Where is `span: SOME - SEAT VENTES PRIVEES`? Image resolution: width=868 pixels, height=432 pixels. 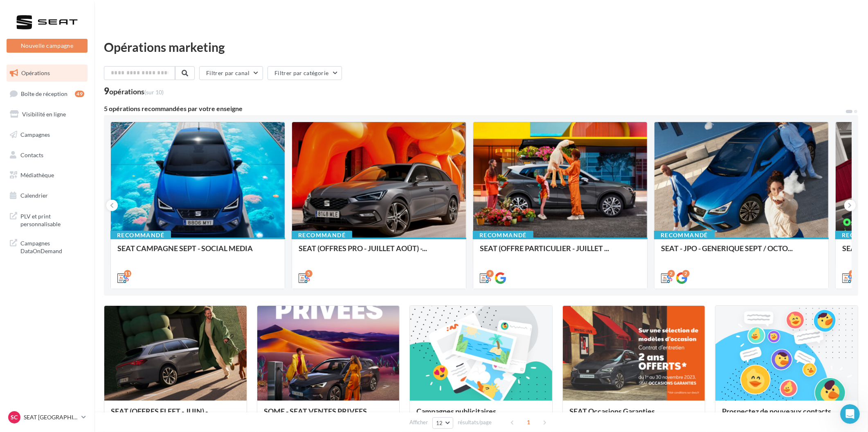 span: SOME - SEAT VENTES PRIVEES is located at coordinates (315, 412).